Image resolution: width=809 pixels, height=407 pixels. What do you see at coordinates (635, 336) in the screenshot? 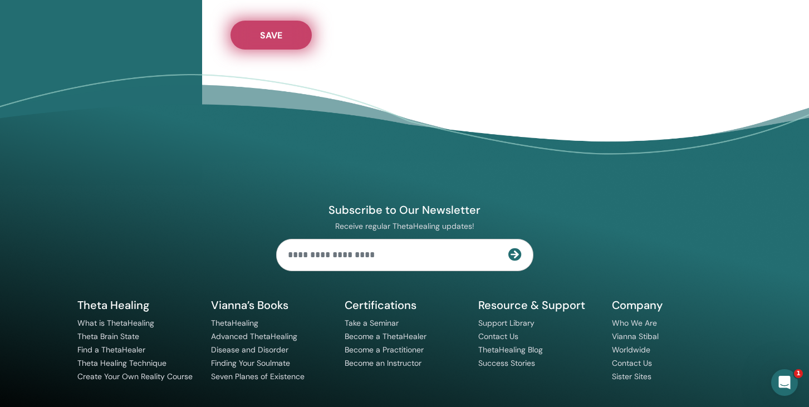
I see `a: Vianna Stibal` at bounding box center [635, 336].